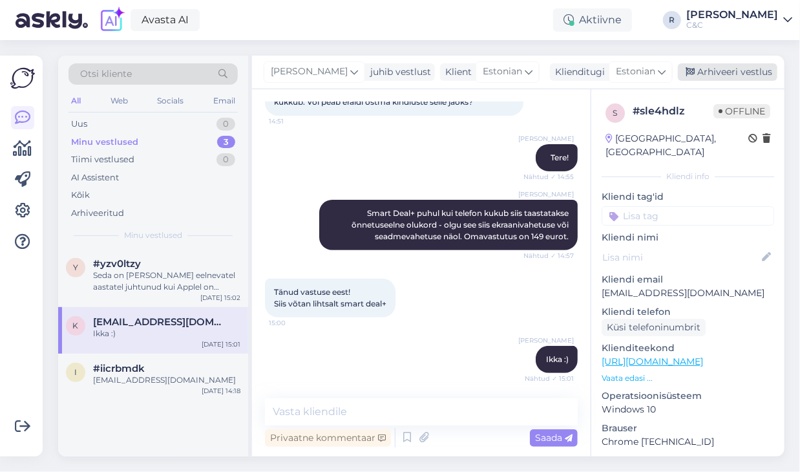 The image size is (800, 472). What do you see at coordinates (330, 297) in the screenshot?
I see `span: Tänud vastuse eest! Siis võtan lihtsalt smart deal+` at bounding box center [330, 297].